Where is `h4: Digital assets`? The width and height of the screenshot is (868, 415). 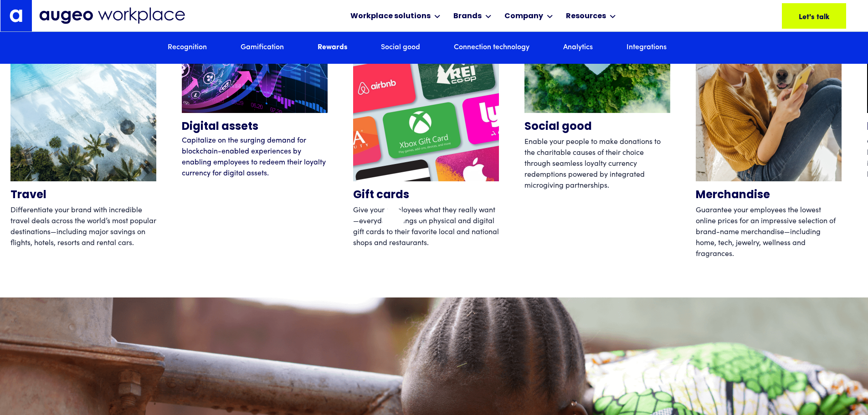
h4: Digital assets is located at coordinates (255, 127).